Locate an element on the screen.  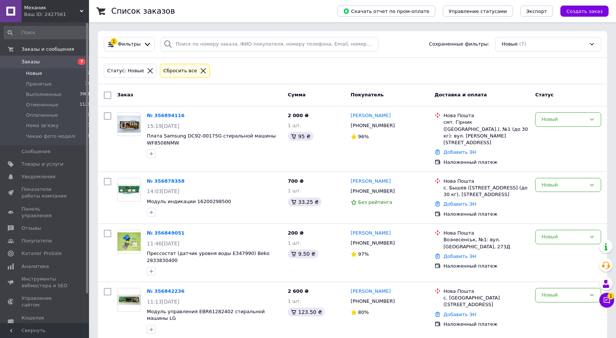
div: Ваш ID: 2427561 is located at coordinates (56, 14).